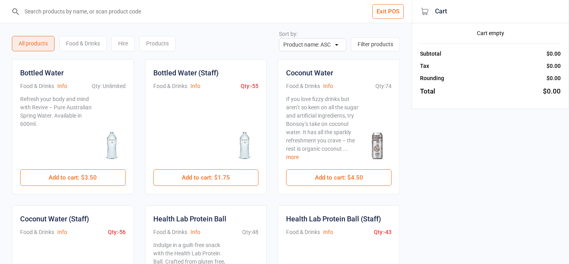  I want to click on div: Bottled Water, so click(42, 73).